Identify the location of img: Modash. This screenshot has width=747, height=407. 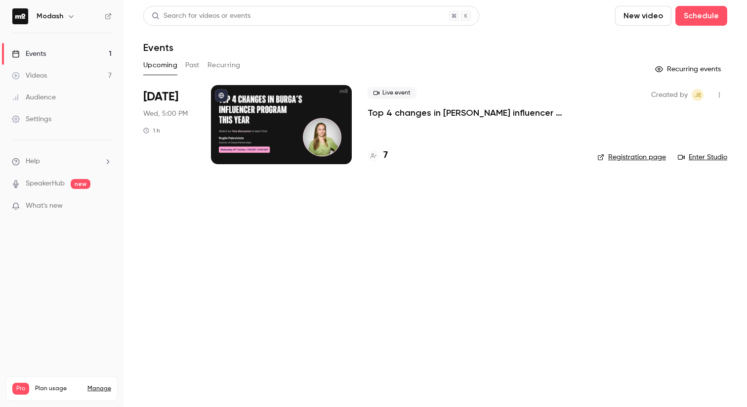
(20, 16).